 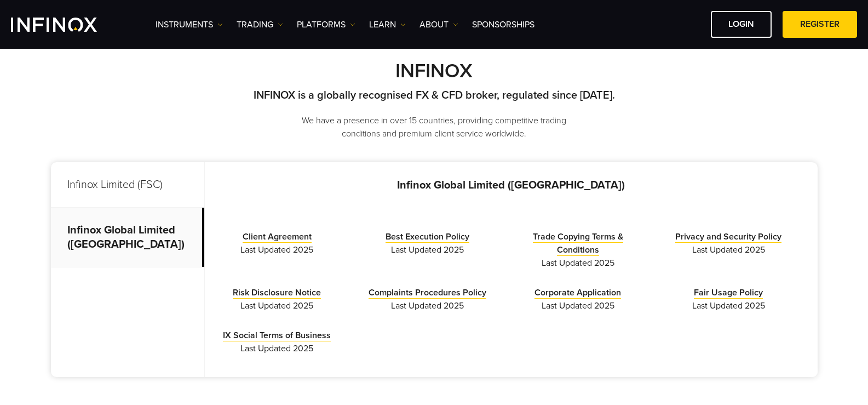 What do you see at coordinates (277, 335) in the screenshot?
I see `a: IX Social Terms of Business` at bounding box center [277, 335].